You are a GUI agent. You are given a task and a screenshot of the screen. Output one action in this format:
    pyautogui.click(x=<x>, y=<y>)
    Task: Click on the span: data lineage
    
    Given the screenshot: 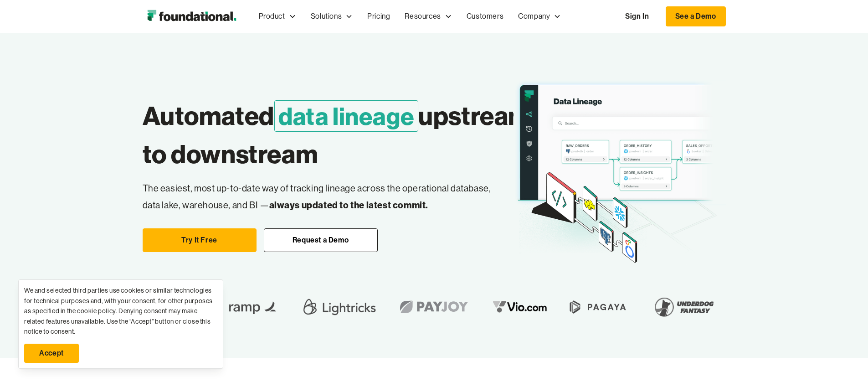 What is the action you would take?
    pyautogui.click(x=346, y=116)
    